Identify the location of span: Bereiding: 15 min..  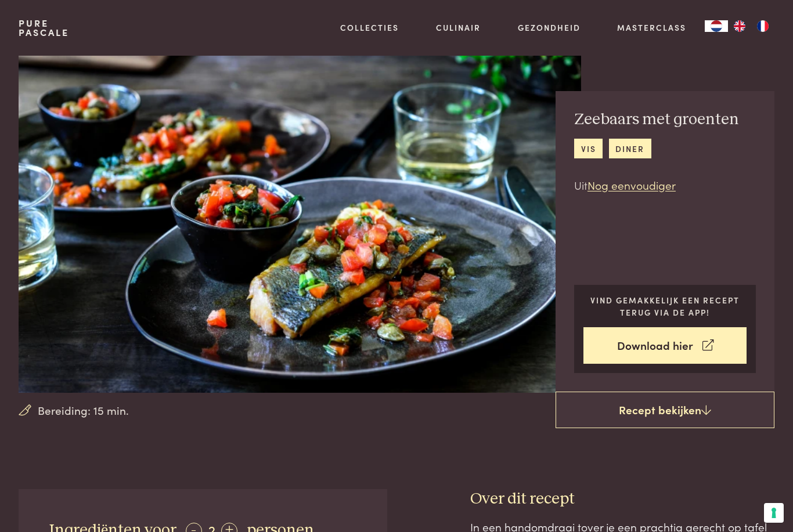
(83, 410).